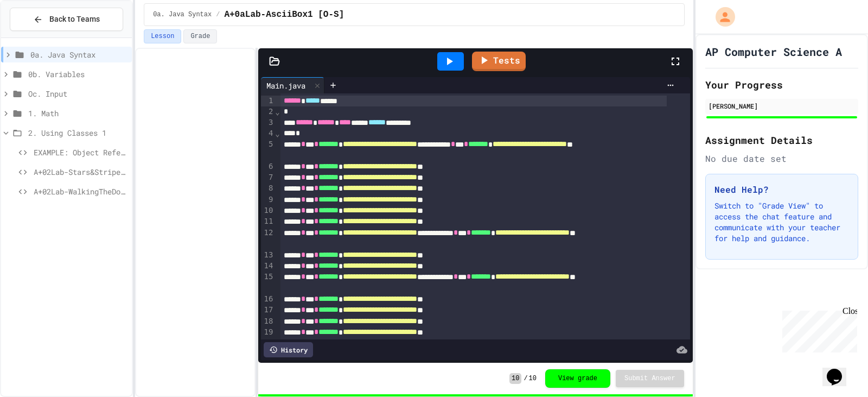  I want to click on div: 2, so click(267, 112).